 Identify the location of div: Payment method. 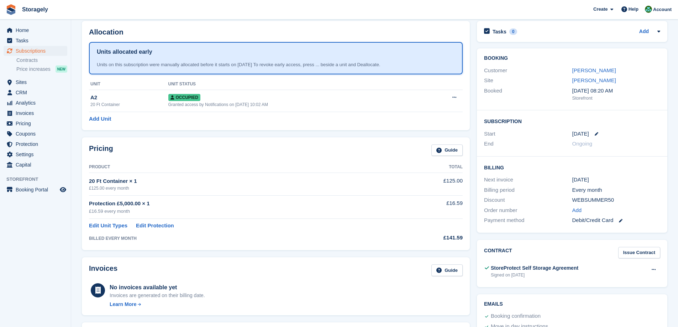
(528, 220).